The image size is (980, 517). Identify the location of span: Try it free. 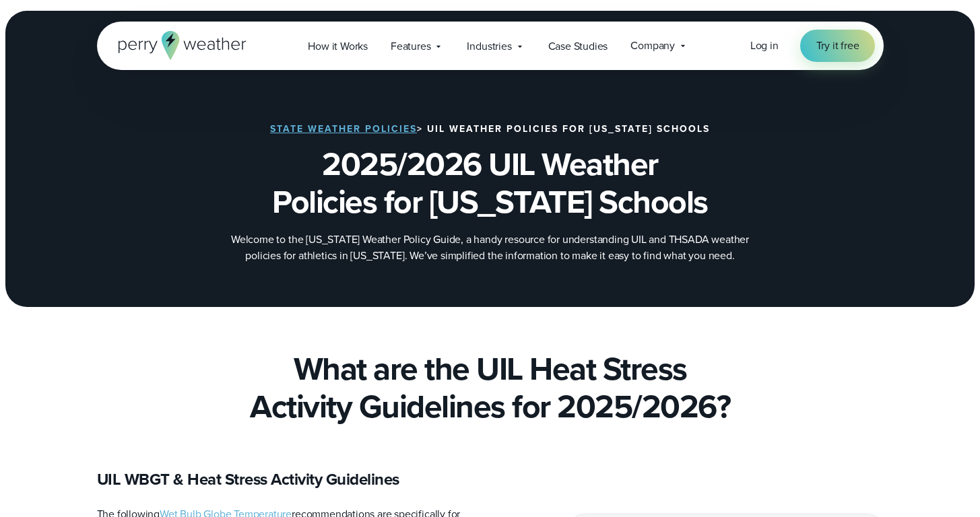
(838, 46).